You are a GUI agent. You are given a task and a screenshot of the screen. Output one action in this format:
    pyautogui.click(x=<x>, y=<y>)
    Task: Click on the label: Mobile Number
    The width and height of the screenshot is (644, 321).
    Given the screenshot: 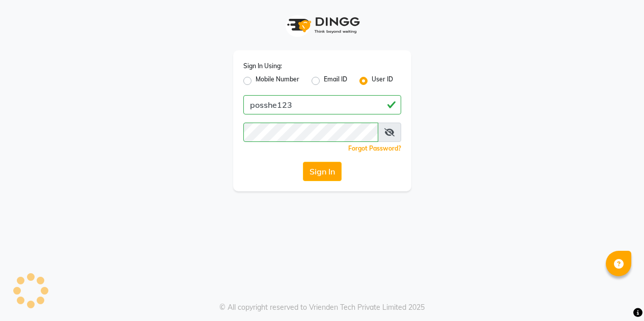 What is the action you would take?
    pyautogui.click(x=278, y=81)
    